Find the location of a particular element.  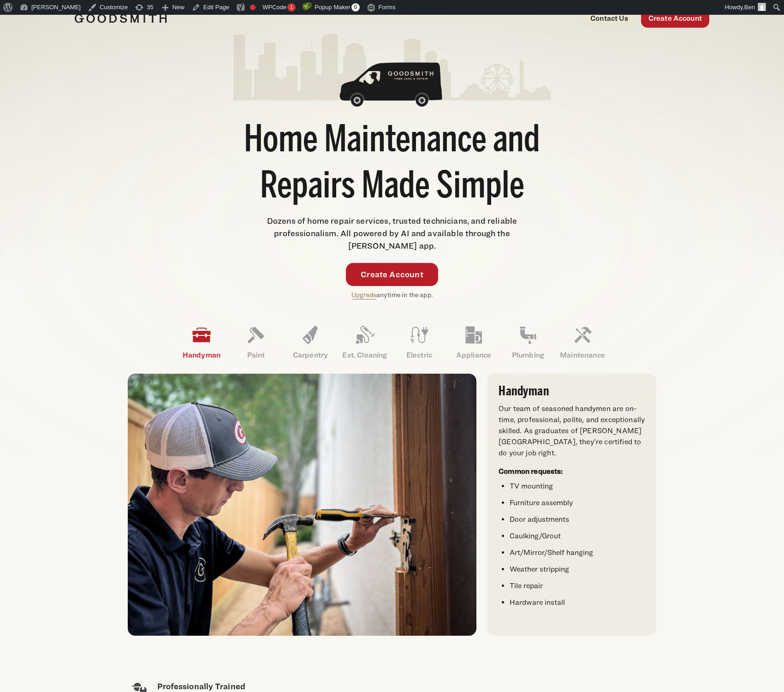

h1: Home Maintenance and Repairs Made Simple is located at coordinates (392, 164).